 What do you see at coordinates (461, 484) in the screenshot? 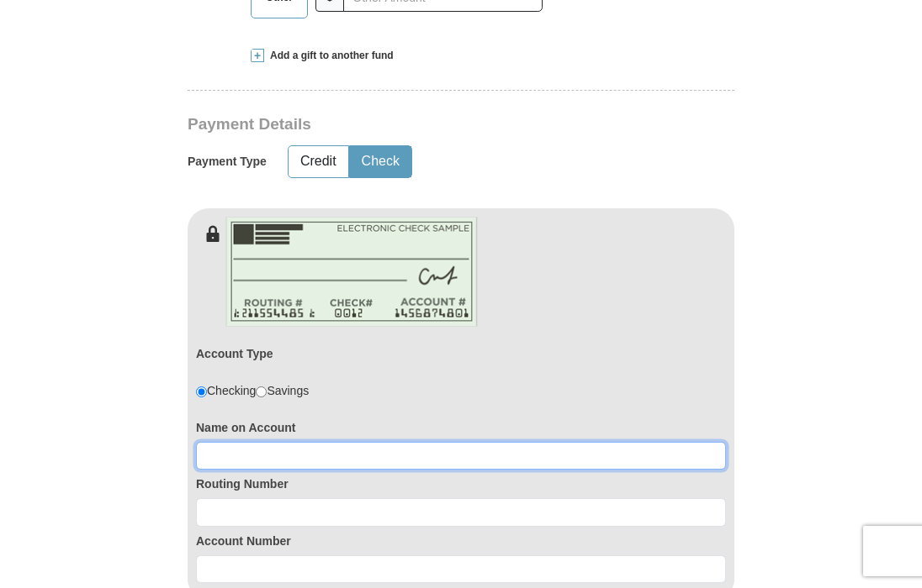
I see `label: Routing Number` at bounding box center [461, 484].